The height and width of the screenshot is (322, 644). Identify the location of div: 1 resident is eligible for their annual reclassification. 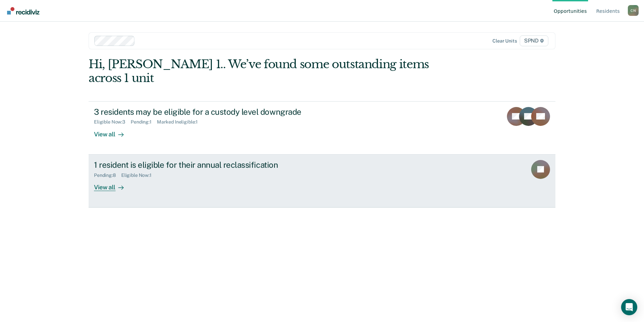
(212, 164).